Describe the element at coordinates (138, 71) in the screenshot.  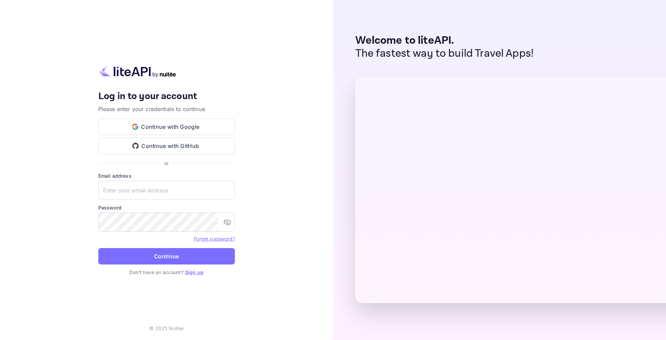
I see `img: liteapi` at that location.